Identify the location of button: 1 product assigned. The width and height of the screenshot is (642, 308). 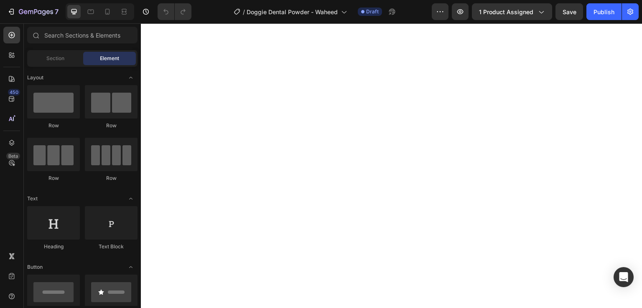
(512, 12).